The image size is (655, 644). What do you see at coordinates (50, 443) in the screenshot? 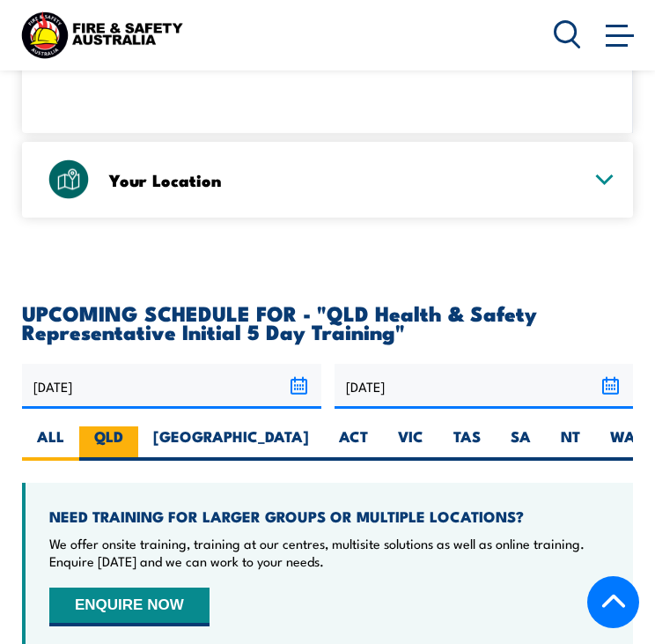
I see `label: ALL` at bounding box center [50, 443].